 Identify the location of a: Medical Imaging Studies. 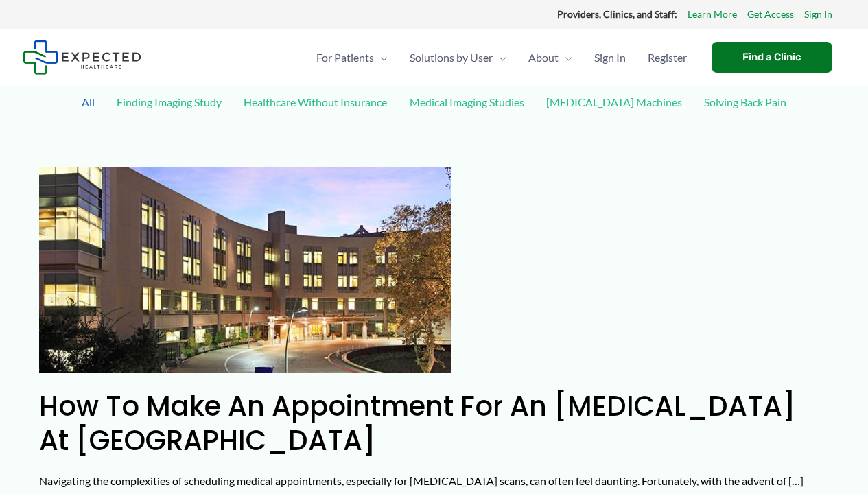
(467, 101).